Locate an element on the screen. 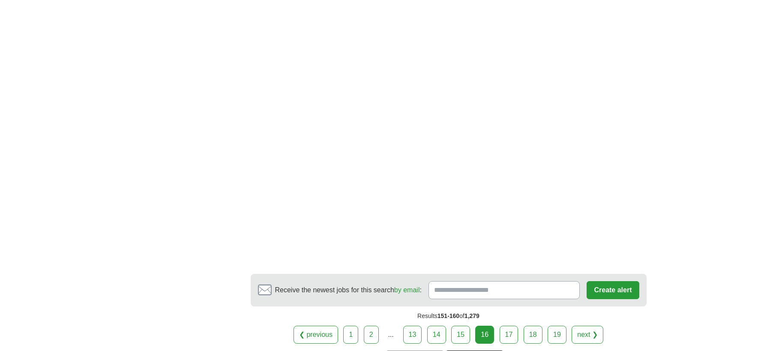 The height and width of the screenshot is (351, 758). a: next ❯ is located at coordinates (588, 335).